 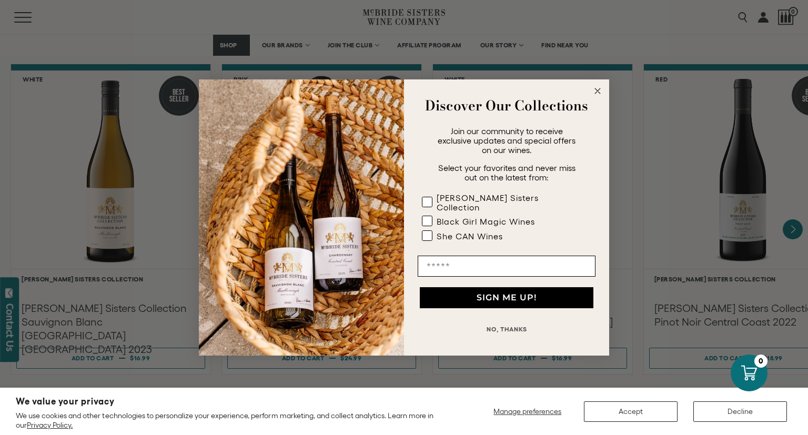 What do you see at coordinates (302, 217) in the screenshot?
I see `img: 42653730-7e35-4af7-a99d-12bf478283cf.jpeg` at bounding box center [302, 217].